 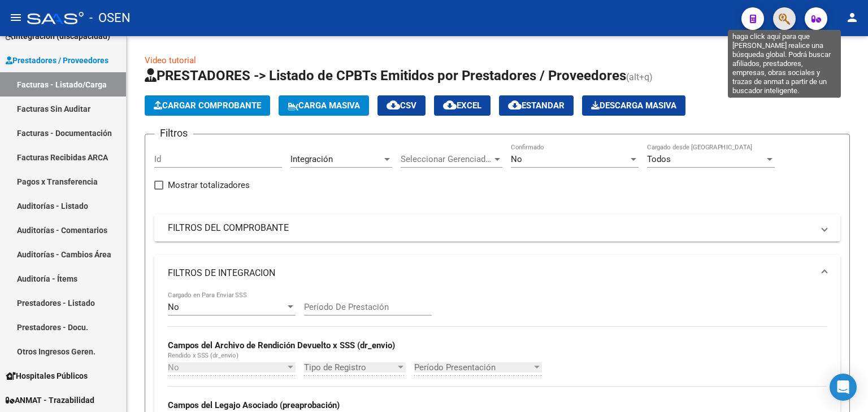 I want to click on button: Descarga Masiva, so click(x=634, y=106).